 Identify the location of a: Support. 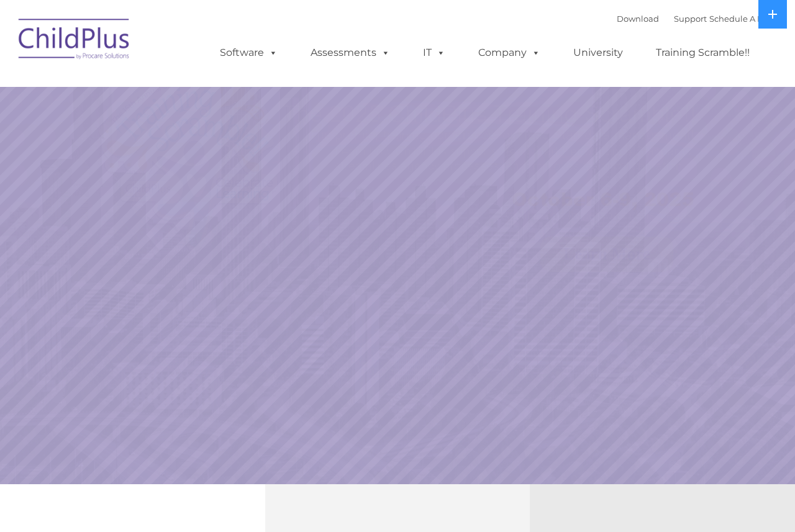
(690, 19).